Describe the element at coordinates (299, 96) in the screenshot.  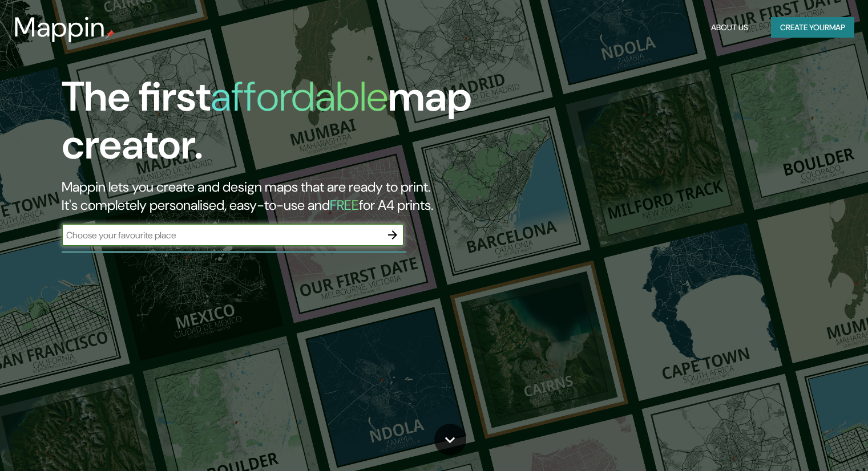
I see `h1: affordable` at that location.